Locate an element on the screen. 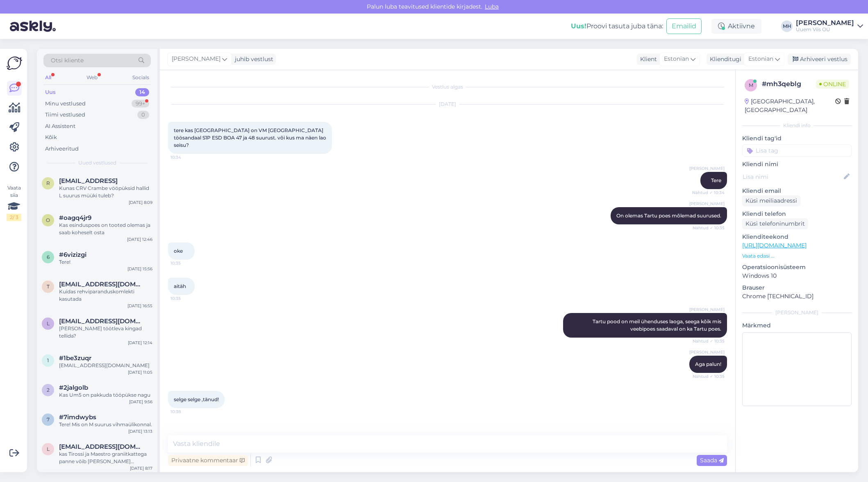 Image resolution: width=868 pixels, height=482 pixels. span: #6vizizgi is located at coordinates (73, 254).